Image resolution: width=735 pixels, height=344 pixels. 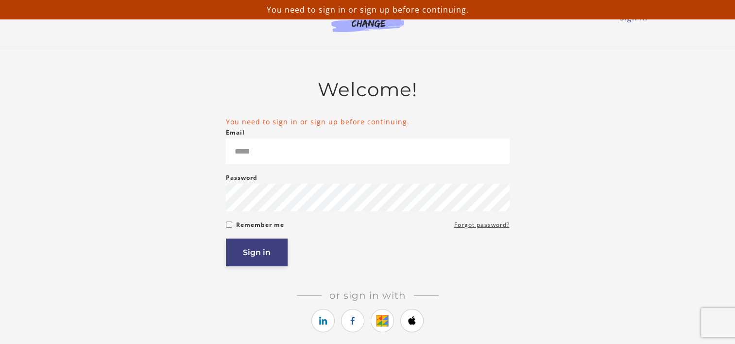 What do you see at coordinates (368, 295) in the screenshot?
I see `span: Or sign in with` at bounding box center [368, 295].